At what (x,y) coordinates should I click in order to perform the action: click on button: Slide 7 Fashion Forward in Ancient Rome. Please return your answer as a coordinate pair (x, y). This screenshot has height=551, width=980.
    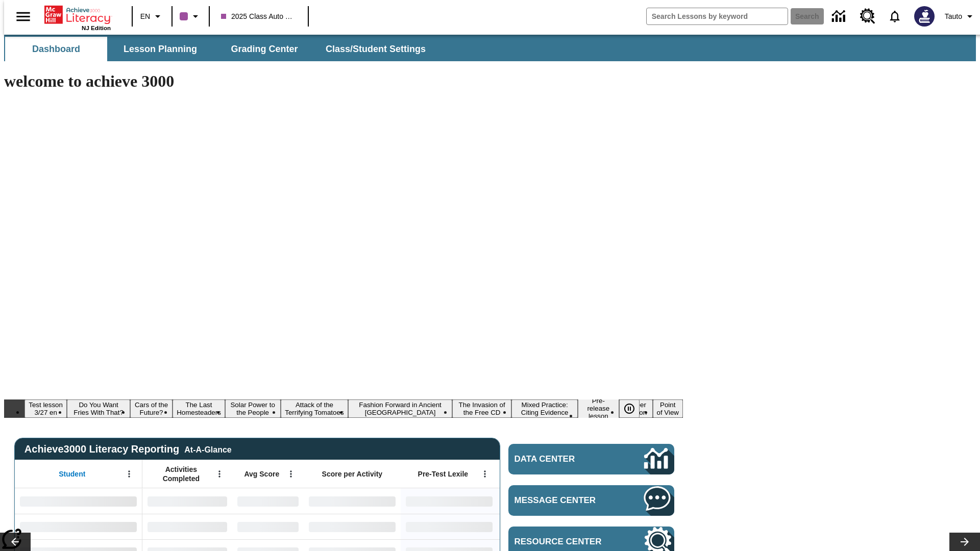
    Looking at the image, I should click on (399, 409).